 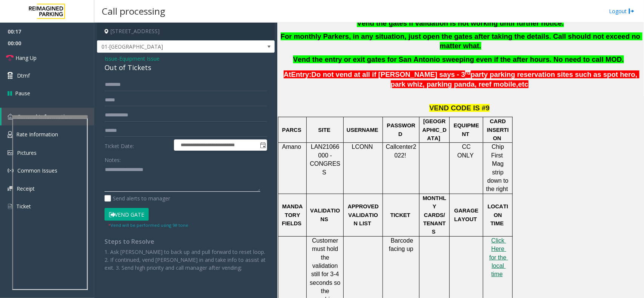 What do you see at coordinates (498, 215) in the screenshot?
I see `span: LOCATION TIME` at bounding box center [498, 215].